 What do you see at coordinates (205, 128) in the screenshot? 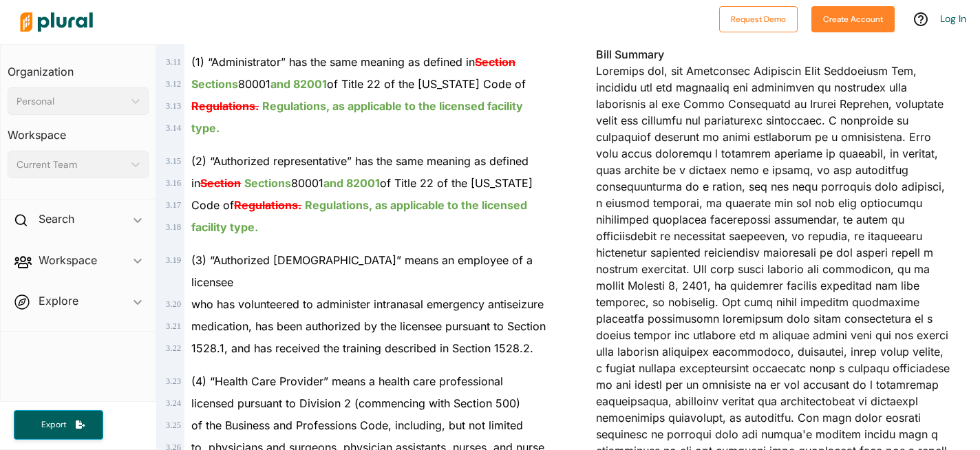
I see `ins: type.` at bounding box center [205, 128].